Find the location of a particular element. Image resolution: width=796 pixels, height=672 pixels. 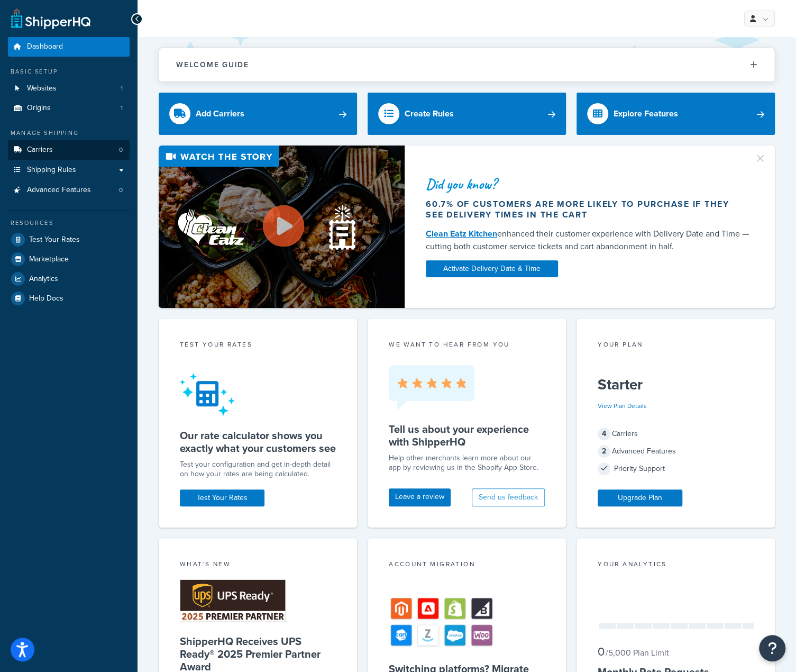

span: Test Your Rates is located at coordinates (55, 240).